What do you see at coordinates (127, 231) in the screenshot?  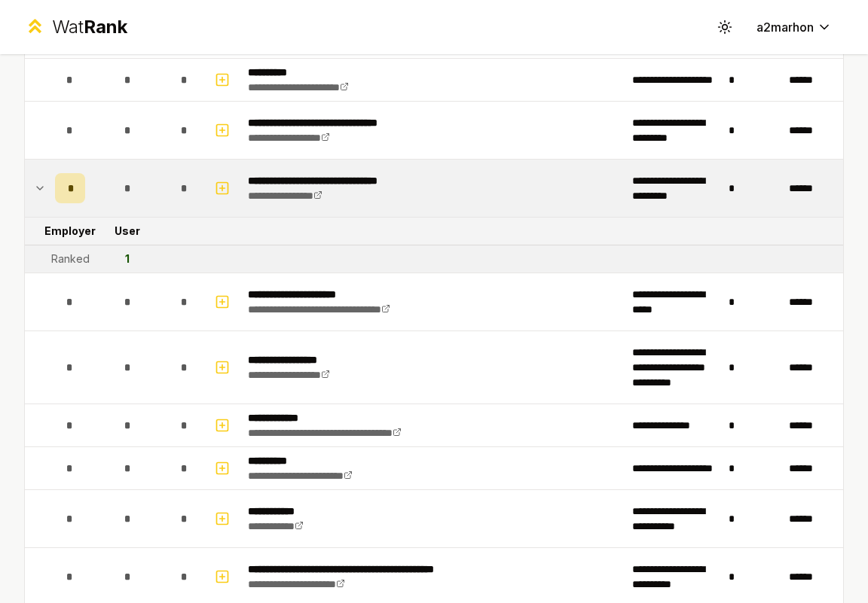 I see `td: User` at bounding box center [127, 231].